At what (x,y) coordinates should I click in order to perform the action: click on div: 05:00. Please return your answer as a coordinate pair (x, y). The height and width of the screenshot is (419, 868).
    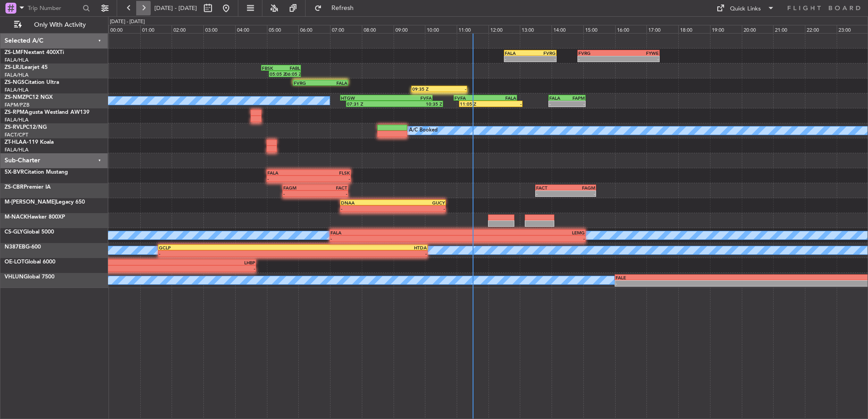
    Looking at the image, I should click on (283, 29).